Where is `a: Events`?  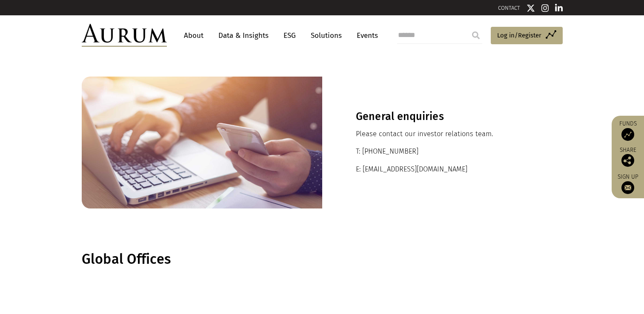
a: Events is located at coordinates (365, 35).